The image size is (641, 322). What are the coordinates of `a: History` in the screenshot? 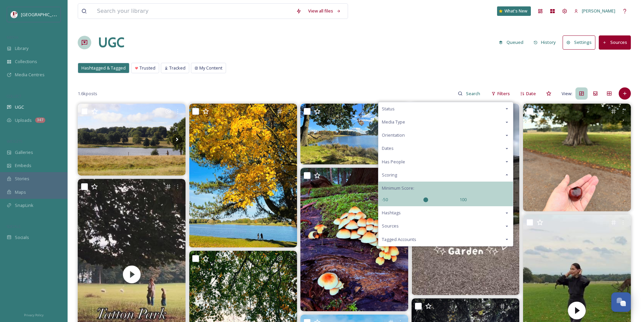 It's located at (546, 42).